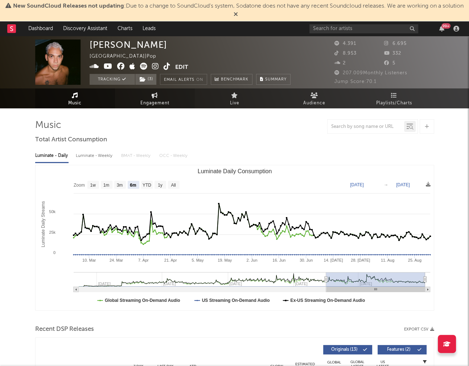  What do you see at coordinates (149, 29) in the screenshot?
I see `a: Leads` at bounding box center [149, 29].